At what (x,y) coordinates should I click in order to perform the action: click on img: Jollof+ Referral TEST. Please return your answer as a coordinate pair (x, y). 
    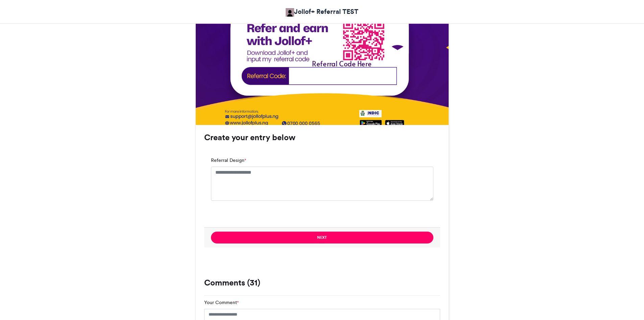
    Looking at the image, I should click on (290, 12).